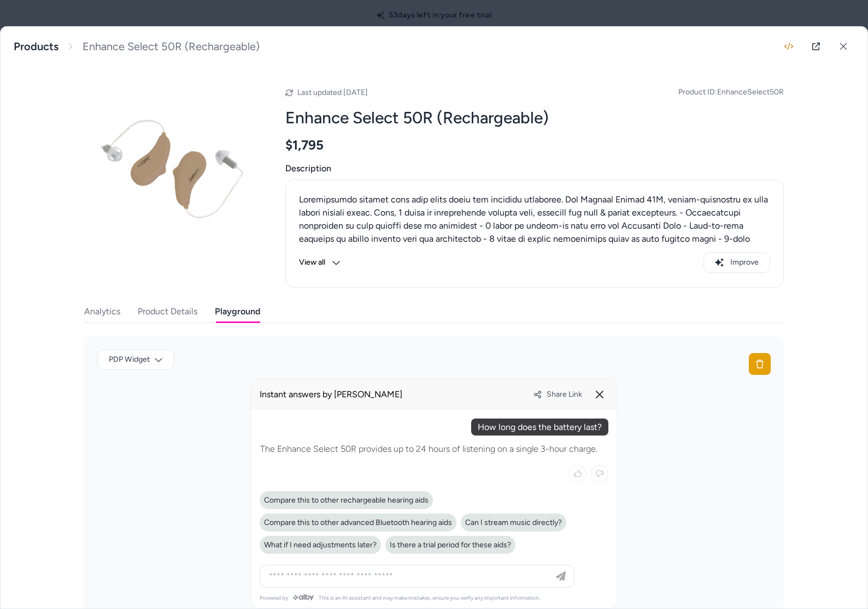 Image resolution: width=868 pixels, height=609 pixels. What do you see at coordinates (534, 118) in the screenshot?
I see `h2: Enhance Select 50R (Rechargeable)` at bounding box center [534, 118].